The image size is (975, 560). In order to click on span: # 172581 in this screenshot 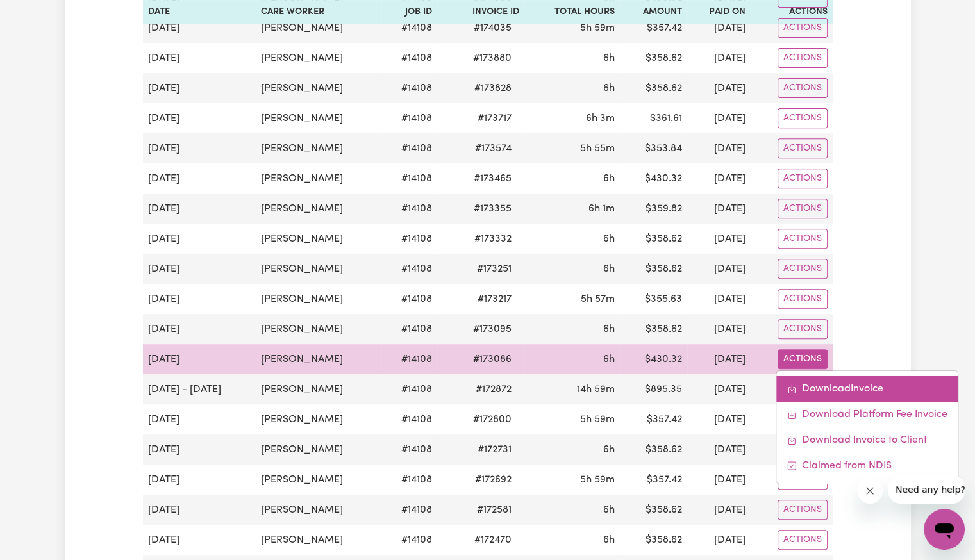, I will do `click(494, 510)`.